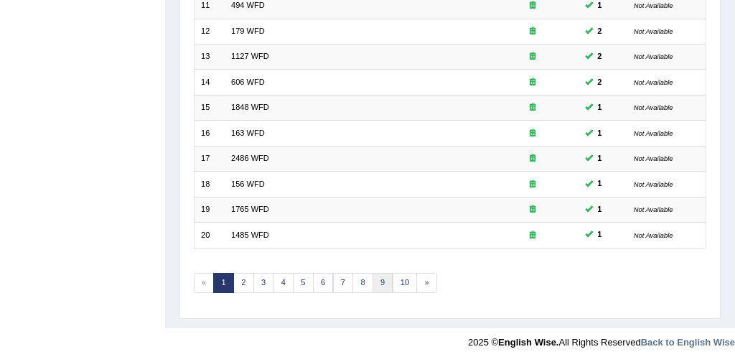 The width and height of the screenshot is (735, 362). I want to click on div: 2025 © All Rights Reserved, so click(601, 338).